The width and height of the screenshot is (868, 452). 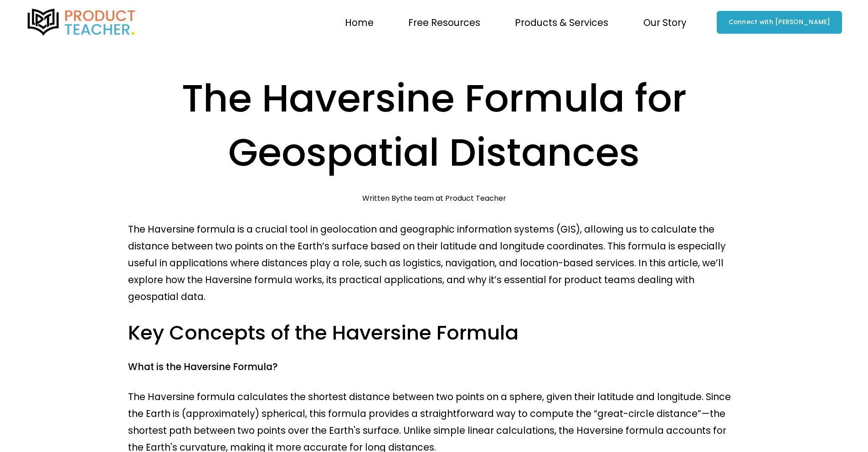 What do you see at coordinates (434, 198) in the screenshot?
I see `div: Written By` at bounding box center [434, 198].